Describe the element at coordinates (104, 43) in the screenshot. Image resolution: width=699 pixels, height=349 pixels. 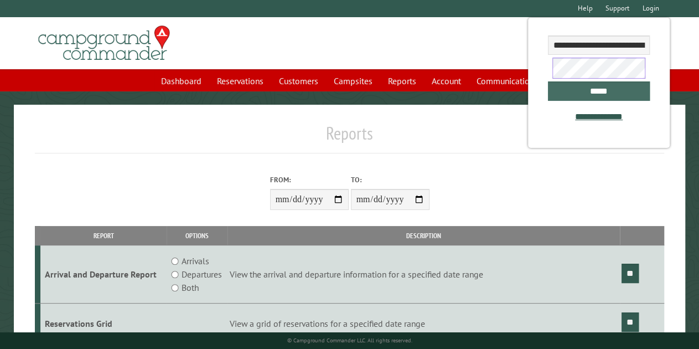
I see `img: Campground Commander` at that location.